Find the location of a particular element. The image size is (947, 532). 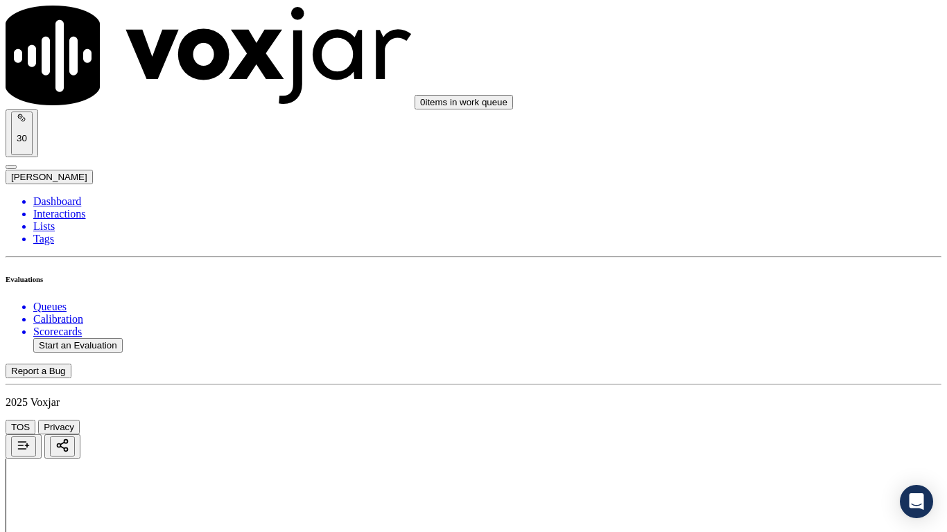

a: Scorecards is located at coordinates (487, 332).